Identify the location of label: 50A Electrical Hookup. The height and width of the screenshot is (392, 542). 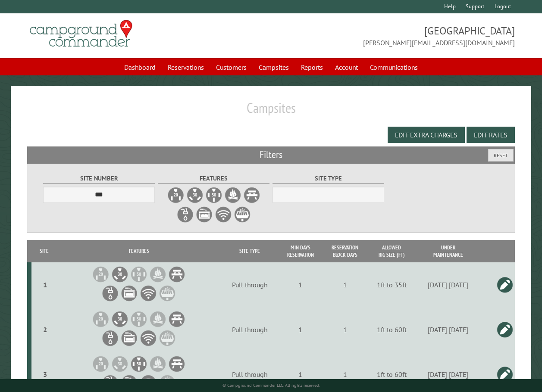
(214, 195).